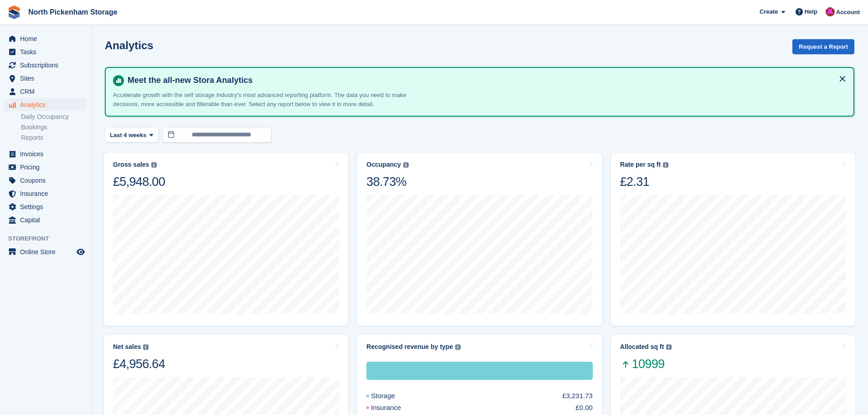 The height and width of the screenshot is (415, 868). Describe the element at coordinates (485, 80) in the screenshot. I see `h4: Meet the all-new Stora Analytics` at that location.